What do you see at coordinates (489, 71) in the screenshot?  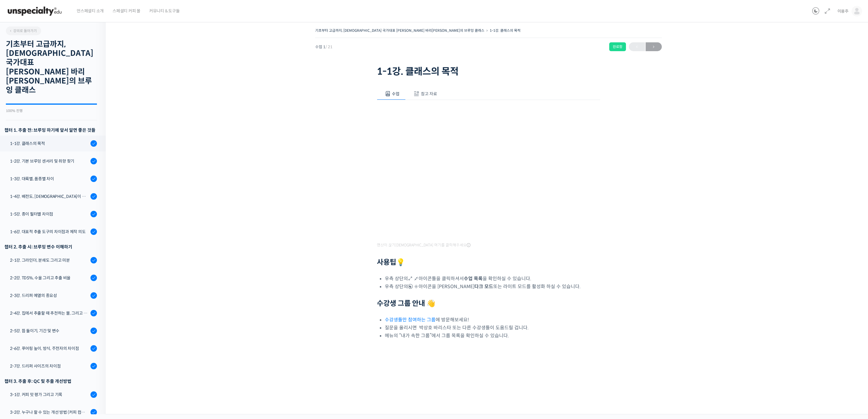 I see `h1: 1-1강. 클래스의 목적` at bounding box center [489, 71].